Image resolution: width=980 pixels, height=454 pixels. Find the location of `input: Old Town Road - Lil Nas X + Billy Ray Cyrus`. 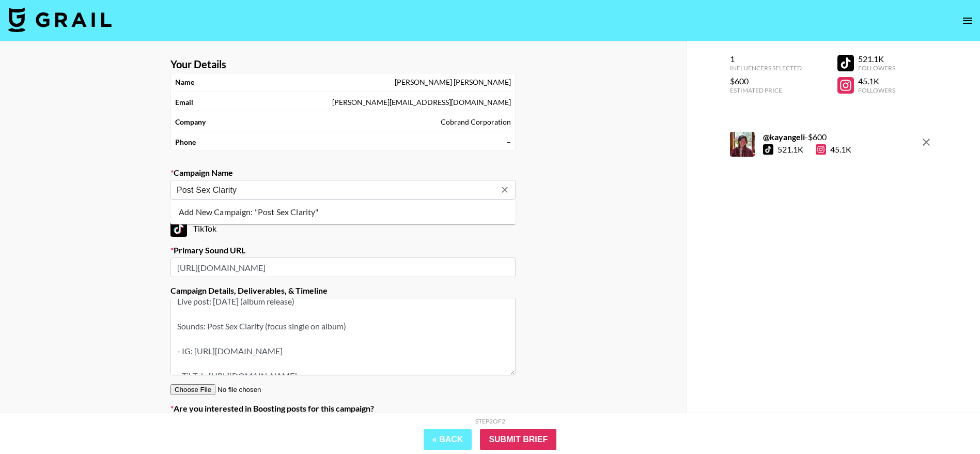

input: Old Town Road - Lil Nas X + Billy Ray Cyrus is located at coordinates (336, 190).